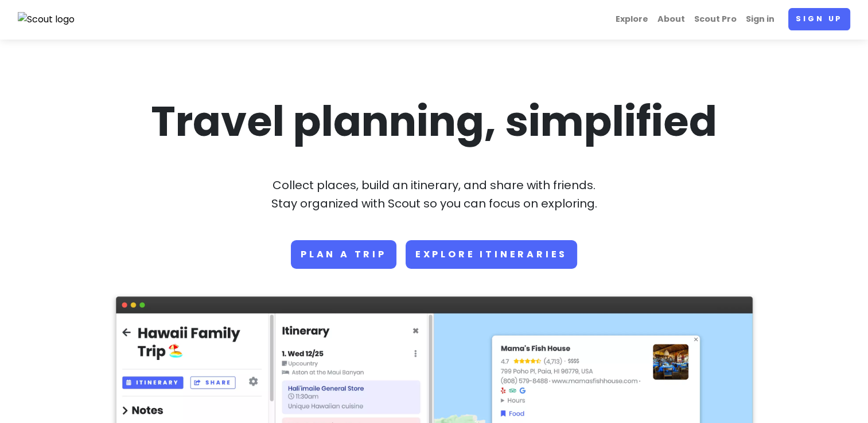 This screenshot has height=423, width=868. I want to click on a: Scout Pro, so click(715, 19).